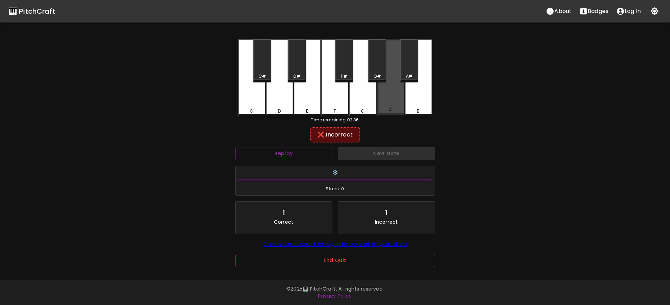 The image size is (670, 305). I want to click on div: ❌ Incorrect, so click(335, 135).